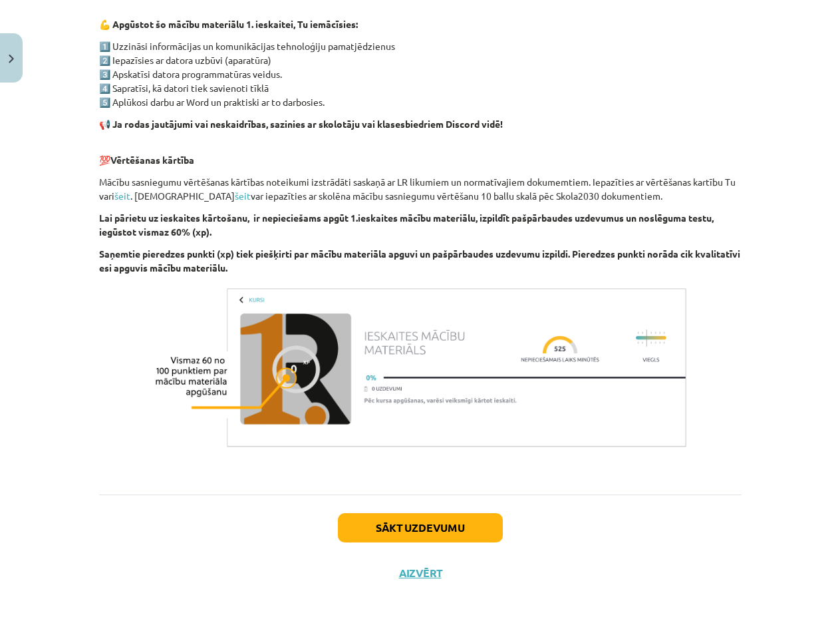 The image size is (840, 629). What do you see at coordinates (11, 59) in the screenshot?
I see `img: icon-close-lesson-0947bae3869378f0d4975bcd49f059093ad1ed9edebbc8119c70593378902aed.svg` at bounding box center [11, 59].